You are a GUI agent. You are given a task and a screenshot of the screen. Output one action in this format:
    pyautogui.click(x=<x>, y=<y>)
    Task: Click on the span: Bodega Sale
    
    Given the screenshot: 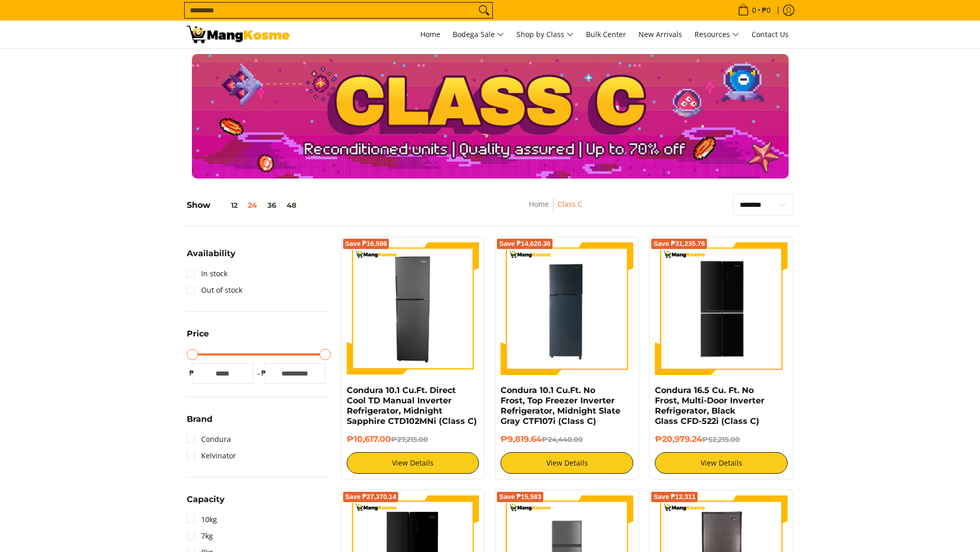 What is the action you would take?
    pyautogui.click(x=479, y=34)
    